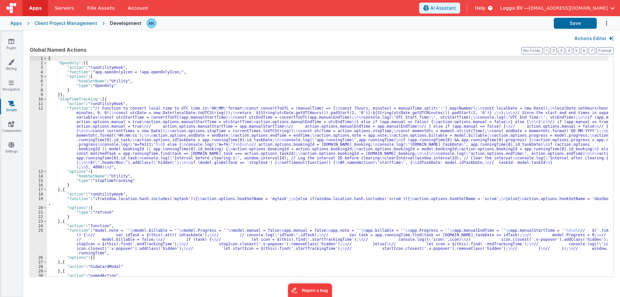 This screenshot has width=620, height=297. I want to click on div: 23, so click(38, 221).